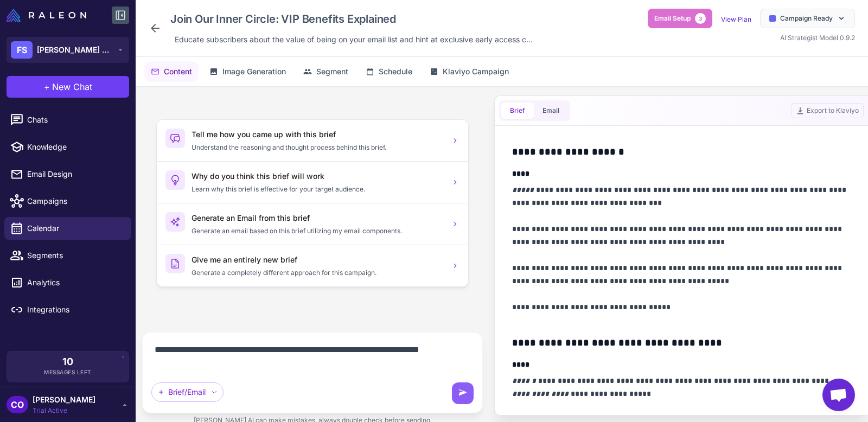  Describe the element at coordinates (75, 120) in the screenshot. I see `span: Chats` at that location.